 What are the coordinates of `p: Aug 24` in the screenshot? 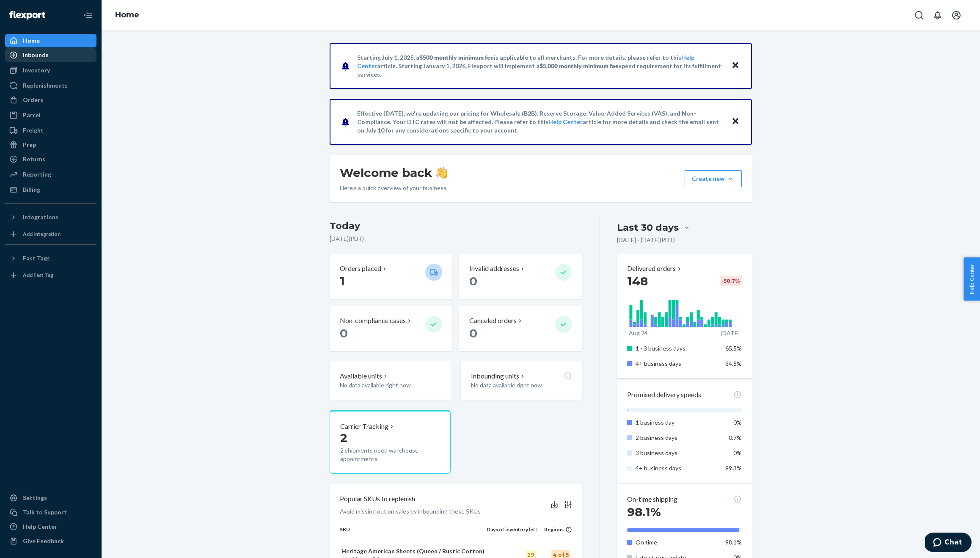 It's located at (639, 333).